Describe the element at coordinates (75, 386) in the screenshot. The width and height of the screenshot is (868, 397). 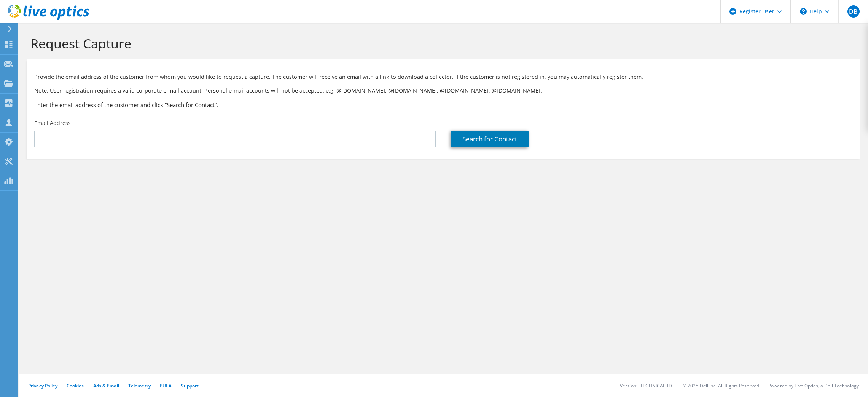
I see `a: Cookies` at that location.